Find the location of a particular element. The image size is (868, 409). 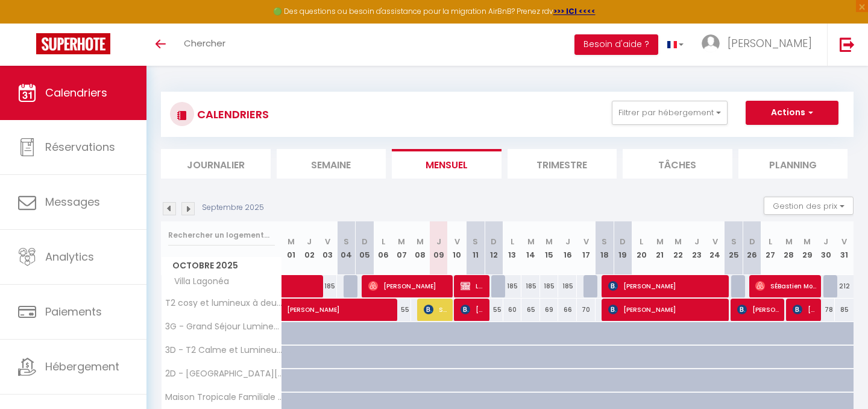

div: 69 is located at coordinates (549, 310).